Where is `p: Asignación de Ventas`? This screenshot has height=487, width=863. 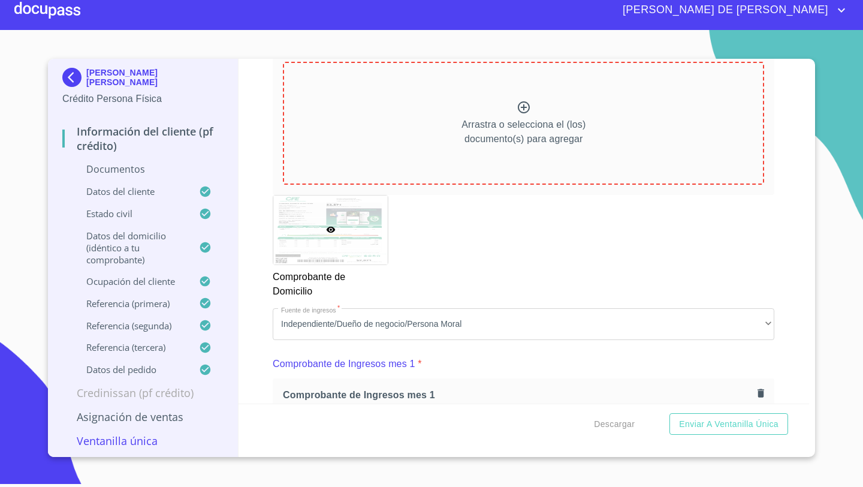 p: Asignación de Ventas is located at coordinates (143, 417).